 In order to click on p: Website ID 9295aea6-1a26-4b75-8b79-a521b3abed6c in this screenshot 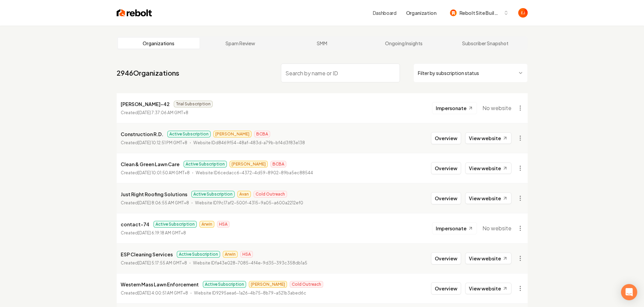, I will do `click(250, 293)`.